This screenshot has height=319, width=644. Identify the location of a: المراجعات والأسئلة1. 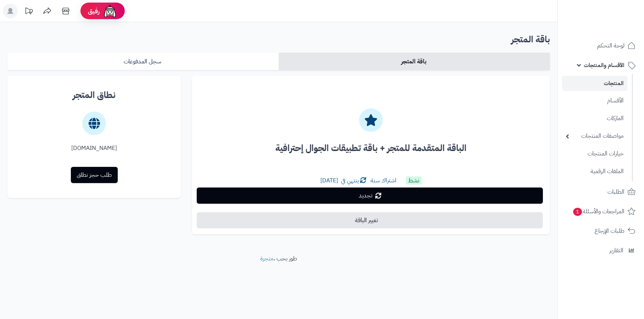
(601, 212).